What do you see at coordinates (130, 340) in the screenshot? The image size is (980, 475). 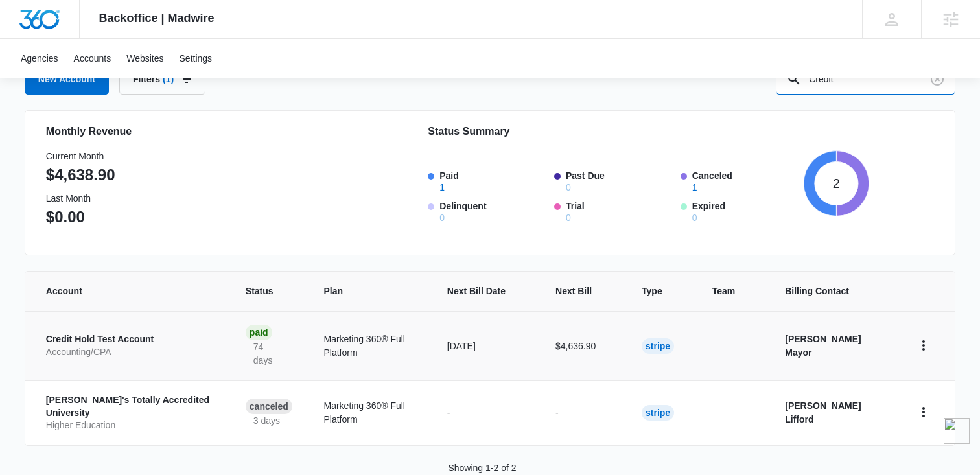 I see `p: Credit Hold Test Account` at bounding box center [130, 340].